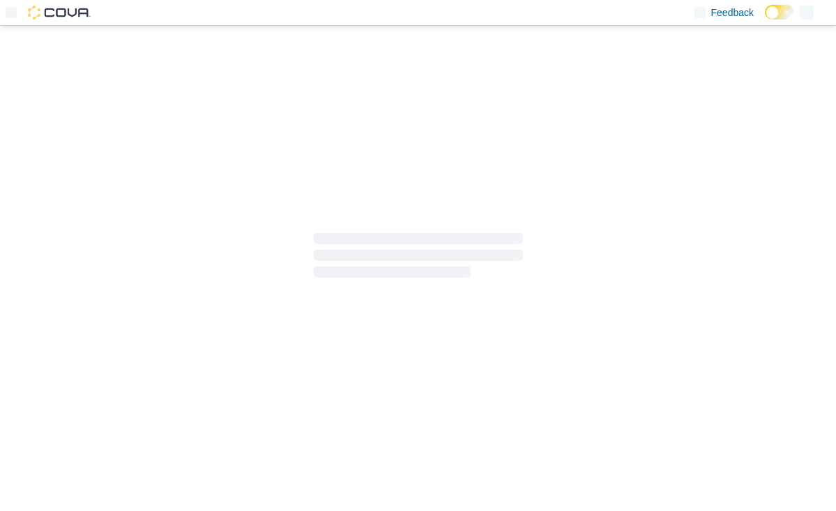  Describe the element at coordinates (779, 12) in the screenshot. I see `input: Dark Mode` at that location.